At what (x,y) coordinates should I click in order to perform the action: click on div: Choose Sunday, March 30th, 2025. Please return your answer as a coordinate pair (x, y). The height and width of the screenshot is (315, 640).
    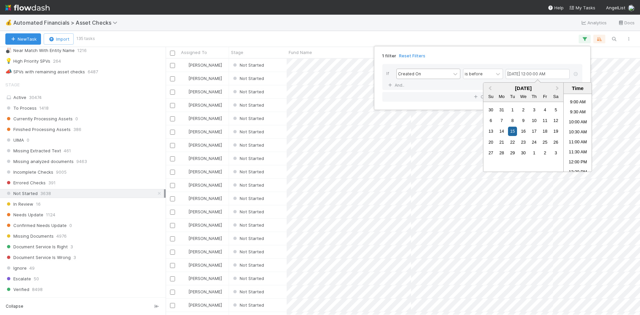
    Looking at the image, I should click on (490, 110).